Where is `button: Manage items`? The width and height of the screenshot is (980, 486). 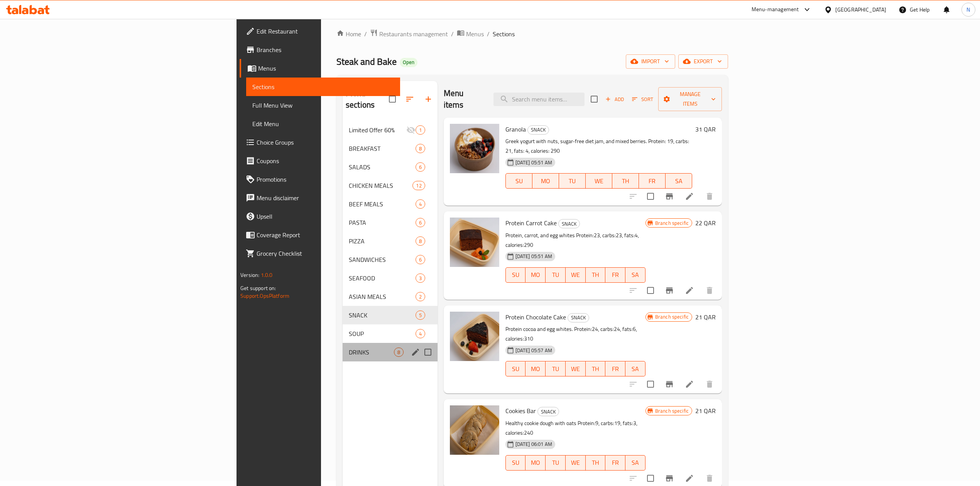
button: Manage items is located at coordinates (690, 99).